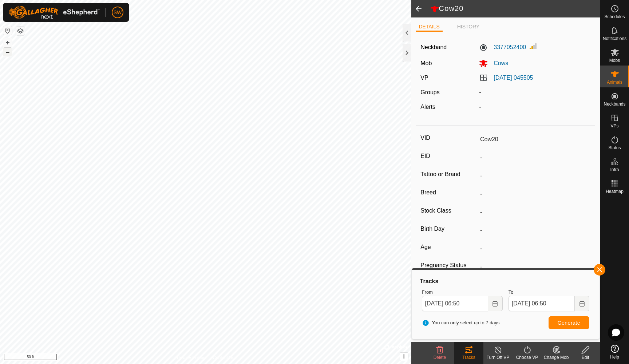 This screenshot has width=629, height=364. Describe the element at coordinates (498, 357) in the screenshot. I see `div: Turn Off VP` at that location.